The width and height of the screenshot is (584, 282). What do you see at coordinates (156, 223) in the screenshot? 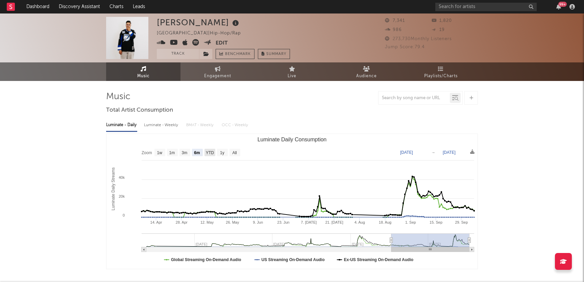
I see `text: 14. Apr` at bounding box center [156, 223].